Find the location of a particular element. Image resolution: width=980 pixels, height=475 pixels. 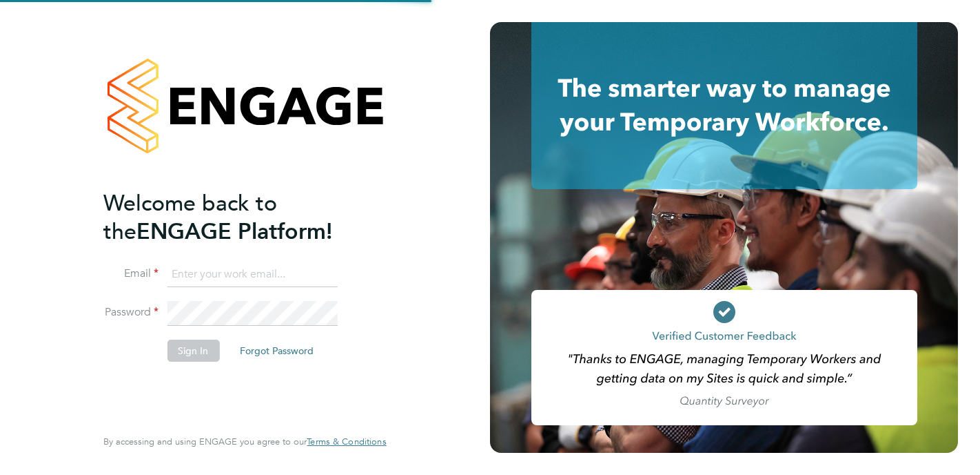

label: Email is located at coordinates (131, 273).